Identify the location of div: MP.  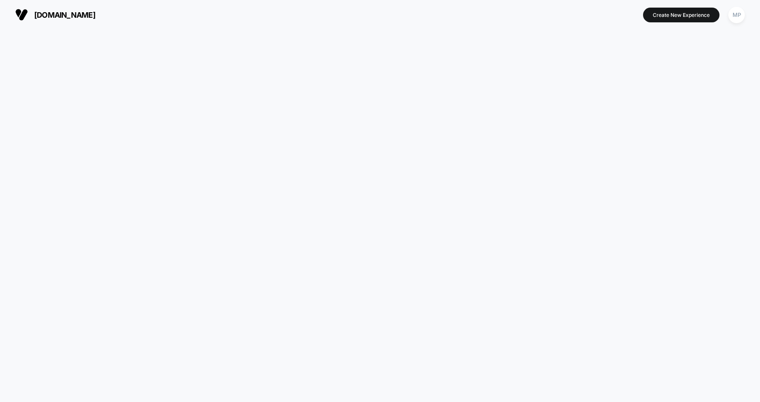
(736, 15).